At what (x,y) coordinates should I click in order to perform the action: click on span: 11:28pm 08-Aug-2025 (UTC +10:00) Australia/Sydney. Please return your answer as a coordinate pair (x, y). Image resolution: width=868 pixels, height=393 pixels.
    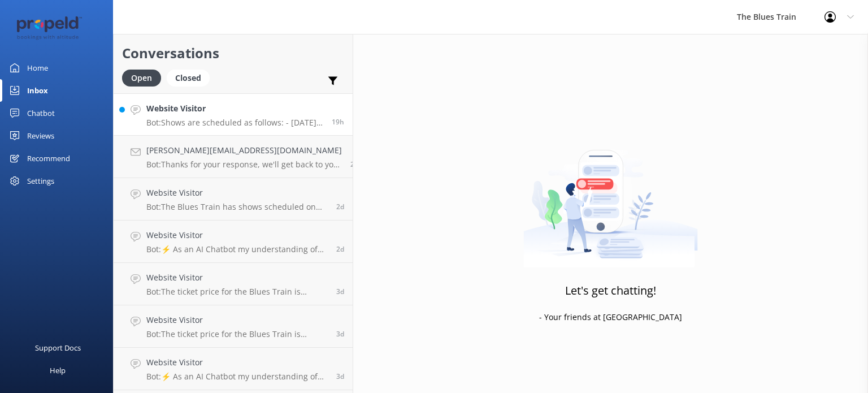
    Looking at the image, I should click on (340, 206).